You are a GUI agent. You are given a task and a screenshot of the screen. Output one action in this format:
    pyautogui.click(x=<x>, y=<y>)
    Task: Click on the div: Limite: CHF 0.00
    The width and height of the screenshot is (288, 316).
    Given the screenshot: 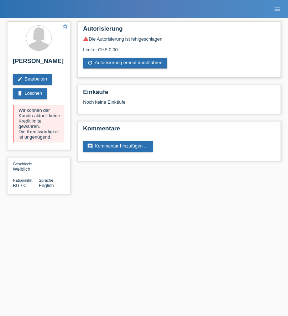 What is the action you would take?
    pyautogui.click(x=179, y=47)
    